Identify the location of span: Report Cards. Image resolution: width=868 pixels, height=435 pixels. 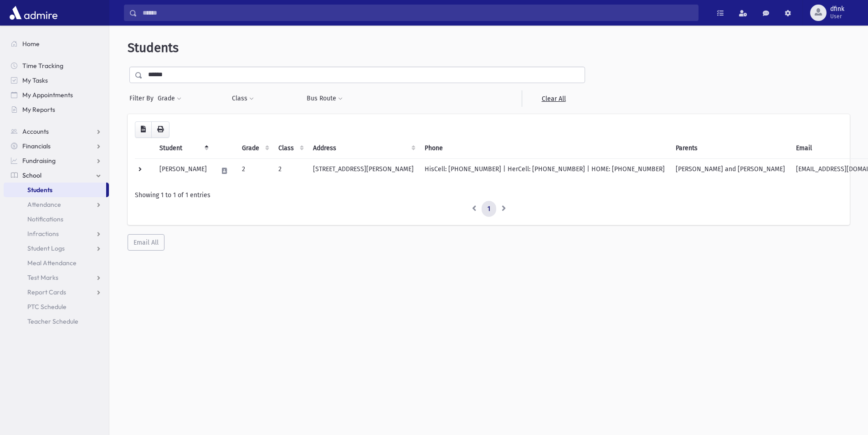
(46, 292).